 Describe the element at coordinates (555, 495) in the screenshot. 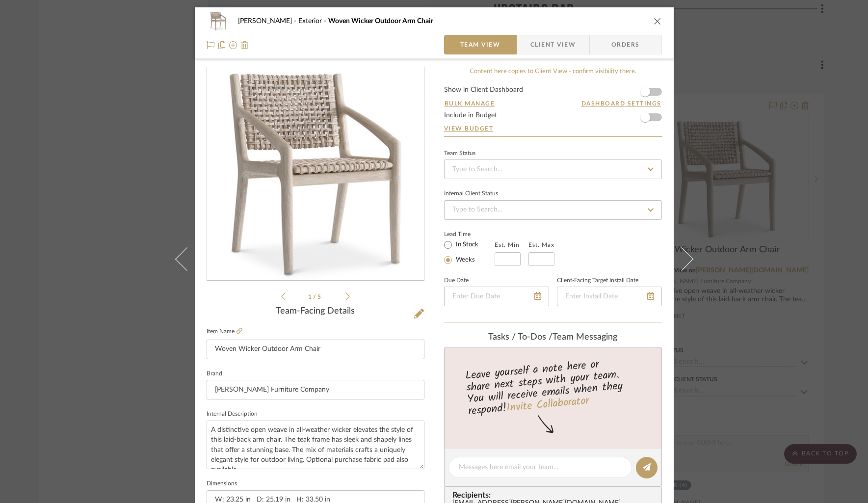

I see `span: Recipients:` at that location.